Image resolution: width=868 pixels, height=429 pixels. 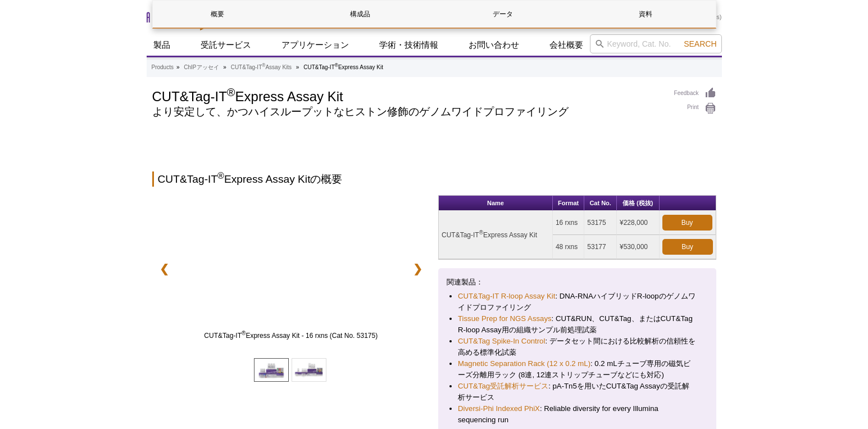 What do you see at coordinates (499, 409) in the screenshot?
I see `a: Diversi-Phi Indexed PhiX` at bounding box center [499, 409].